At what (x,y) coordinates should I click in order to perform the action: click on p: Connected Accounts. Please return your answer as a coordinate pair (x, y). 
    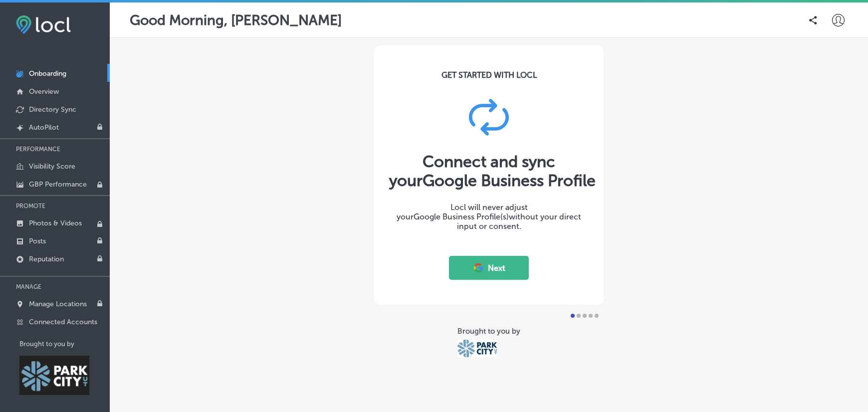
    Looking at the image, I should click on (63, 322).